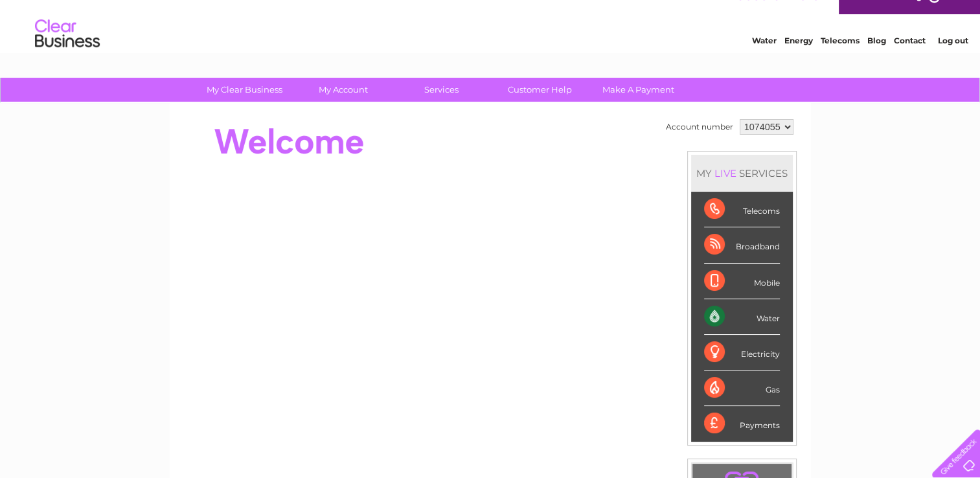  I want to click on div: Broadband, so click(742, 245).